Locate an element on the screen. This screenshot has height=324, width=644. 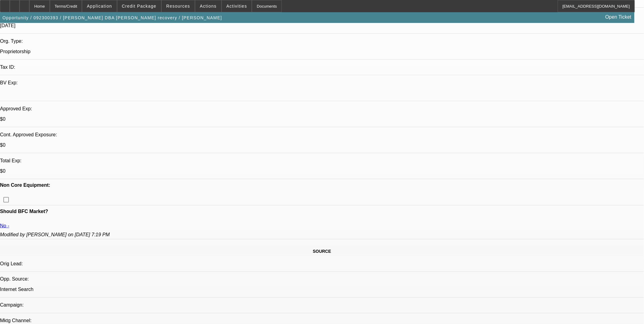
button: Activities is located at coordinates (237, 6).